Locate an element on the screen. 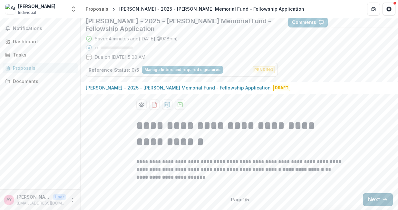 This screenshot has width=398, height=210. div: airi yoshimoto is located at coordinates (9, 199).